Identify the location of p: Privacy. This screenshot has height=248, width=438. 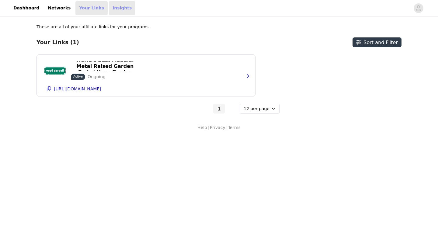
(217, 127).